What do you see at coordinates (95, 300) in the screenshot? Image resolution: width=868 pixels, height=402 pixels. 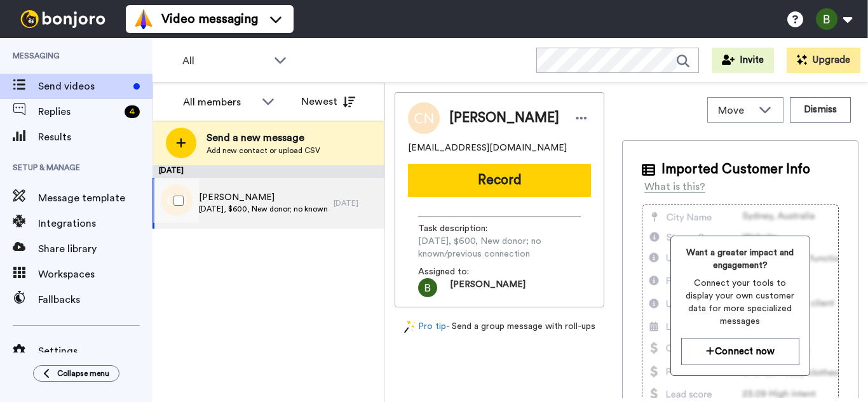 I see `span: Fallbacks` at bounding box center [95, 300].